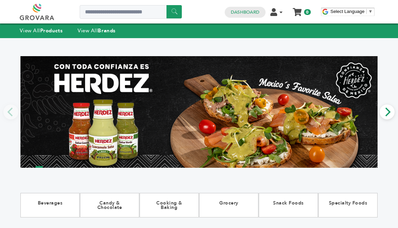  I want to click on li: Page dot 4, so click(70, 167).